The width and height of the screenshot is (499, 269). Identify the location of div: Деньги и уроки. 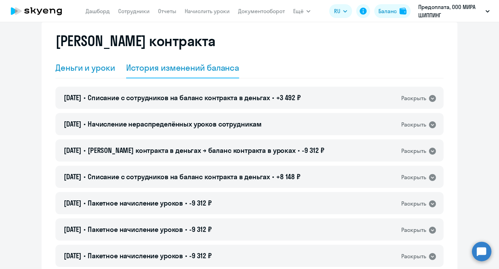
(85, 68).